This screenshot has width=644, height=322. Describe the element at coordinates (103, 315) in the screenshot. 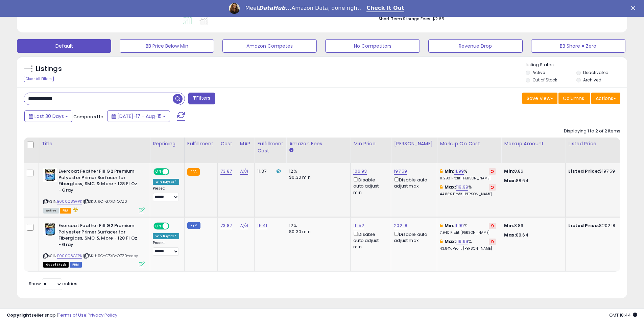

I see `a: Privacy Policy` at that location.